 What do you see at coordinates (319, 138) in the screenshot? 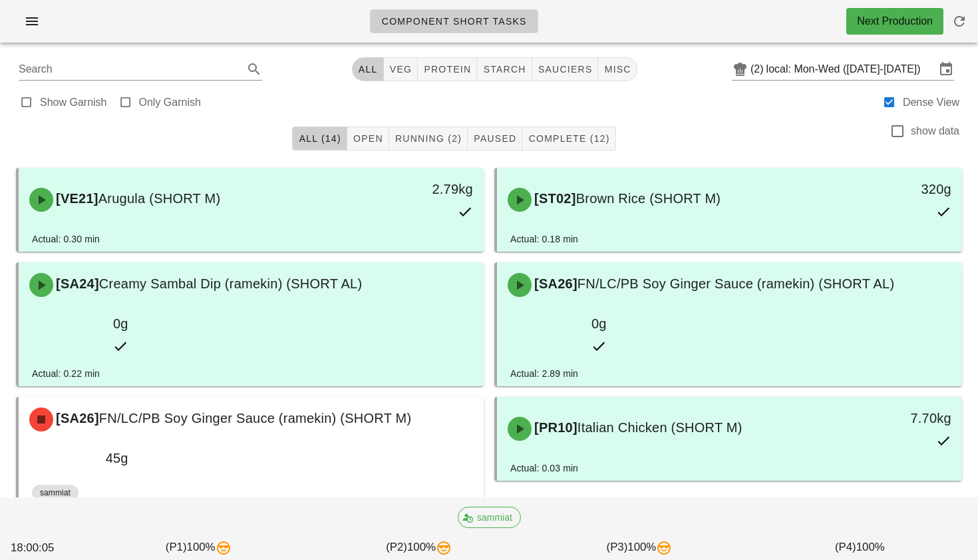
I see `button: All (14)` at bounding box center [319, 138].